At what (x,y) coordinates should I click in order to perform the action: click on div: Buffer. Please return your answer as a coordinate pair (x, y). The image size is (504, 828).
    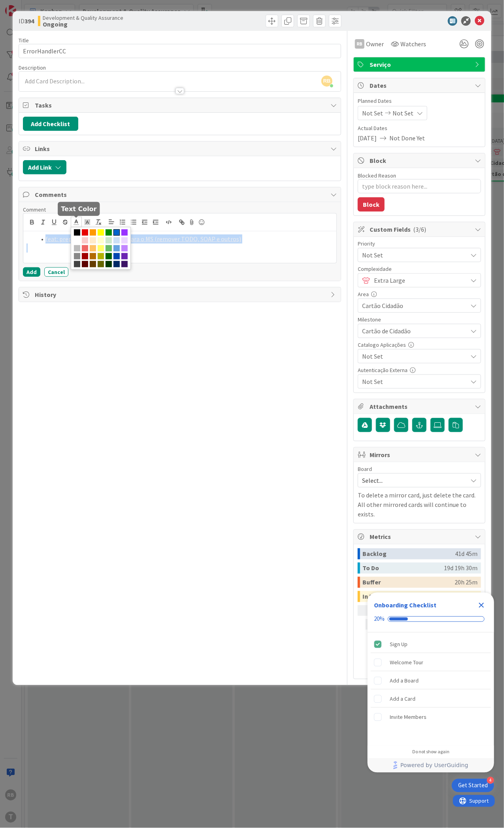
    Looking at the image, I should click on (408, 583).